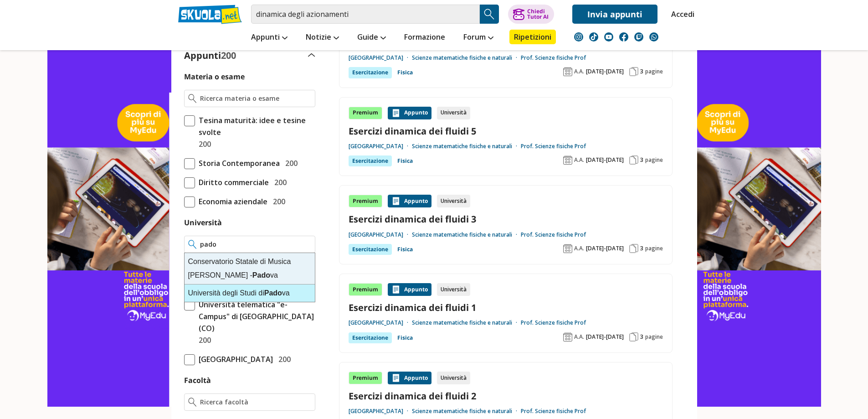 Image resolution: width=868 pixels, height=419 pixels. I want to click on input: Ricerca facoltà, so click(255, 402).